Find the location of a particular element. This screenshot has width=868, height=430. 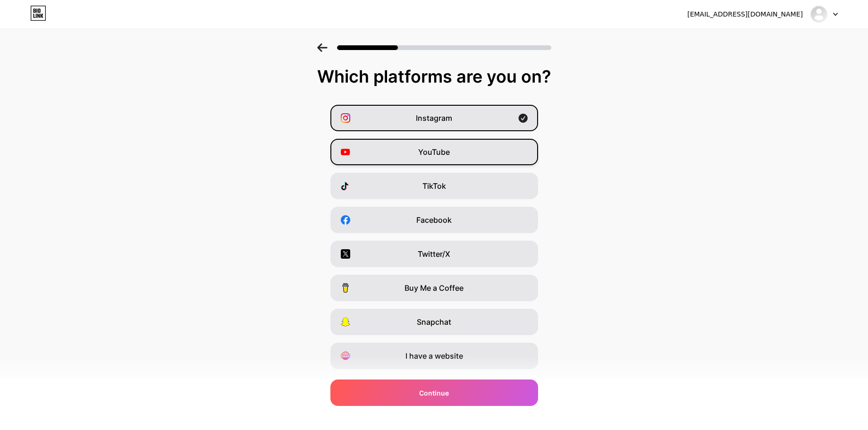

span: Twitter/X is located at coordinates (434, 254).